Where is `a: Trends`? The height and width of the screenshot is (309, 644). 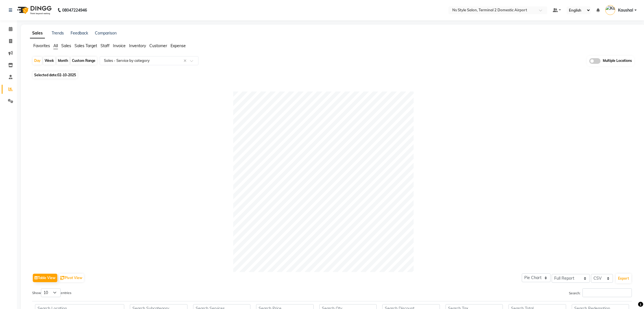
a: Trends is located at coordinates (58, 33).